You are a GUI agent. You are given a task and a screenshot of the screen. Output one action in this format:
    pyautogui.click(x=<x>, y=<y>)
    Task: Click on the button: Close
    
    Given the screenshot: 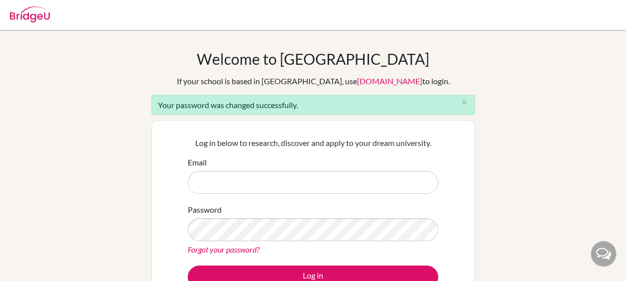 What is the action you would take?
    pyautogui.click(x=465, y=103)
    